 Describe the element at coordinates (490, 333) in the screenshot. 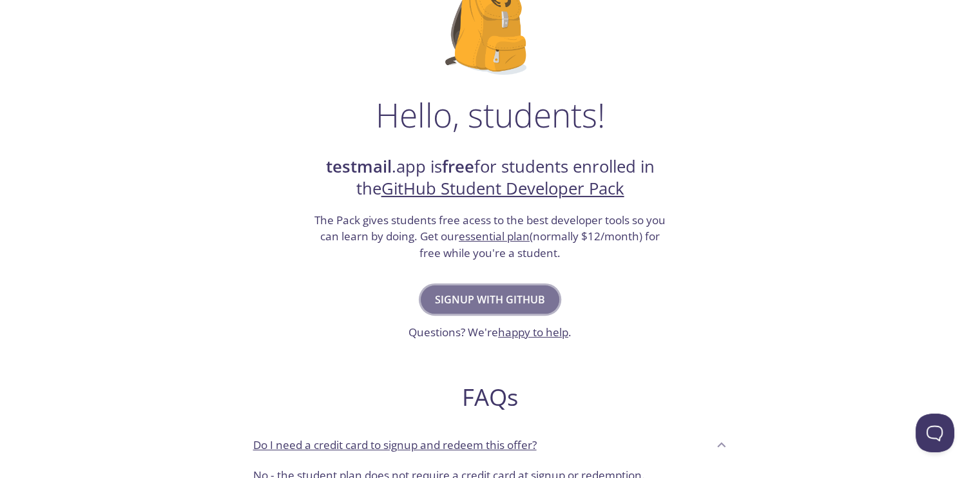

I see `h3: Questions? We're .` at that location.